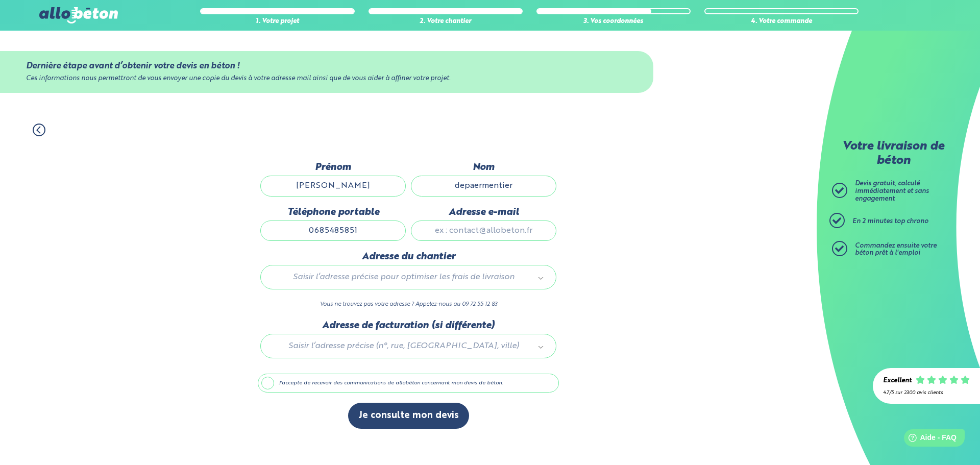 The width and height of the screenshot is (980, 465). I want to click on span: En 2 minutes top chrono, so click(890, 221).